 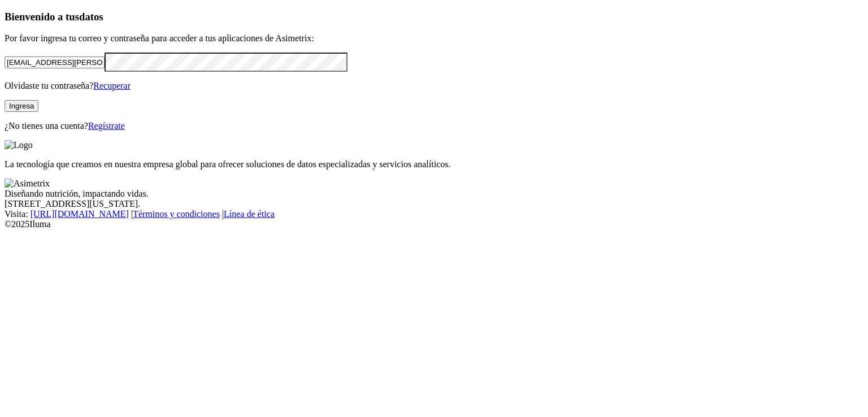 What do you see at coordinates (19, 145) in the screenshot?
I see `img: Logo` at bounding box center [19, 145].